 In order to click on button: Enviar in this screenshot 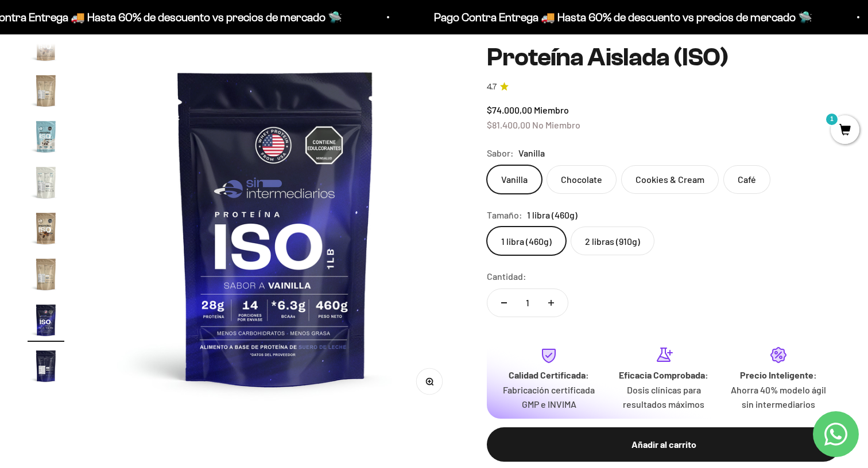, I will do `click(212, 182)`.